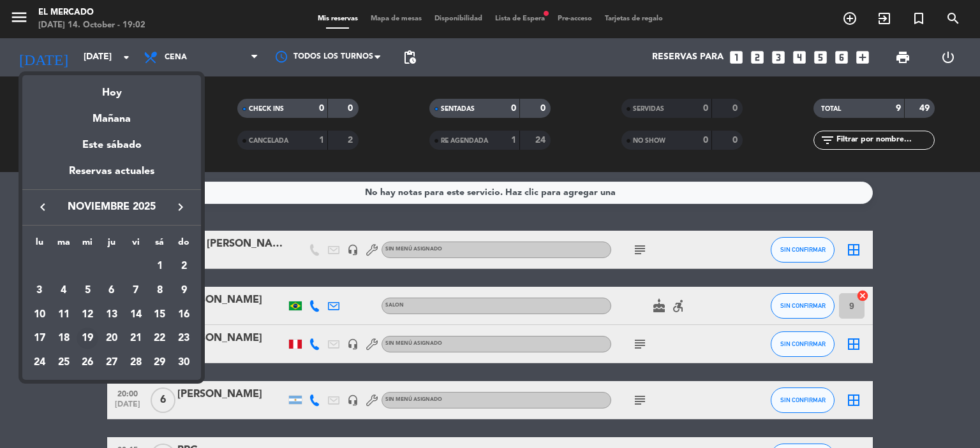  What do you see at coordinates (63, 363) in the screenshot?
I see `div: 25` at bounding box center [63, 363].